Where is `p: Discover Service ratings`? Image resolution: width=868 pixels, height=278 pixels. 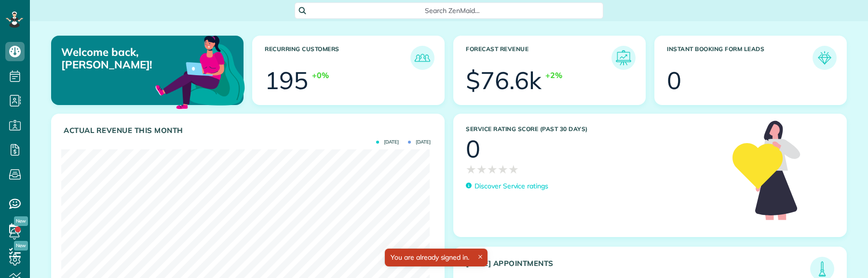
p: Discover Service ratings is located at coordinates (512, 186).